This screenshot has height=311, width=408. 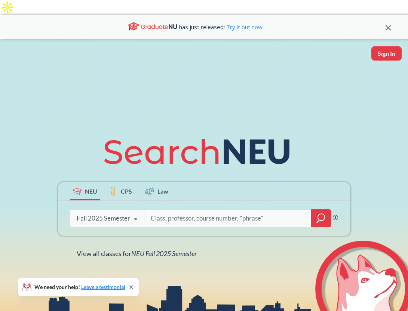 What do you see at coordinates (137, 254) in the screenshot?
I see `span: View all classes for` at bounding box center [137, 254].